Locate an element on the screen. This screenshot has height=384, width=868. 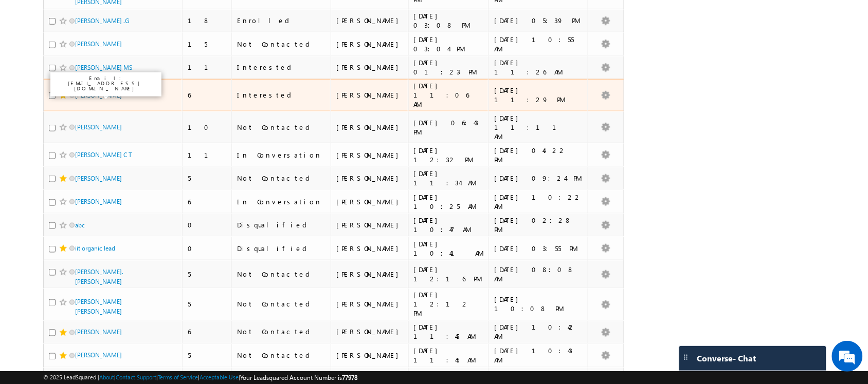
a: Acceptable Use is located at coordinates (219, 377).